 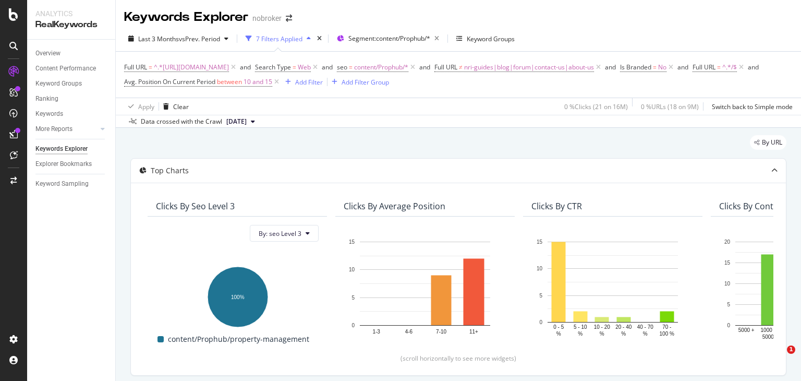 I want to click on span: By: seo Level 3, so click(x=280, y=233).